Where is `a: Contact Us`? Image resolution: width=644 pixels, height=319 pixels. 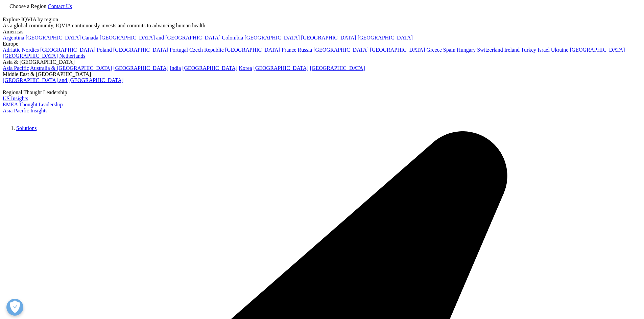 a: Contact Us is located at coordinates (60, 6).